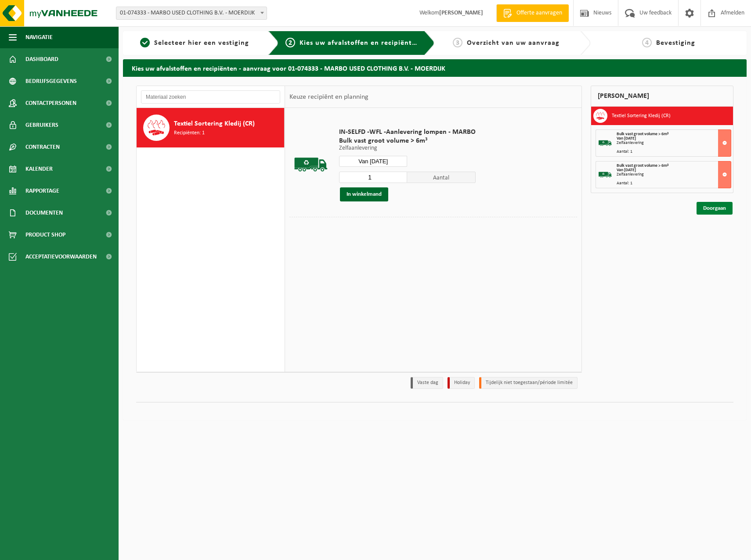 This screenshot has width=751, height=560. What do you see at coordinates (434, 68) in the screenshot?
I see `h2: Kies uw afvalstoffen en recipiënten - aanvraag voor 01-074333 - MARBO USED CLOTHING B.V. - MOERDIJK` at bounding box center [434, 68].